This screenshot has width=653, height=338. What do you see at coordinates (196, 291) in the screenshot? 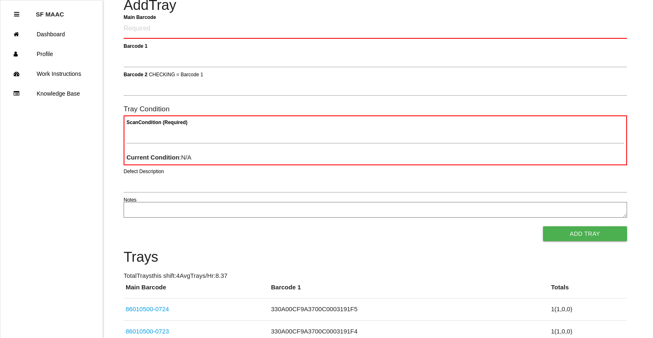
I see `th: Main Barcode` at bounding box center [196, 291].